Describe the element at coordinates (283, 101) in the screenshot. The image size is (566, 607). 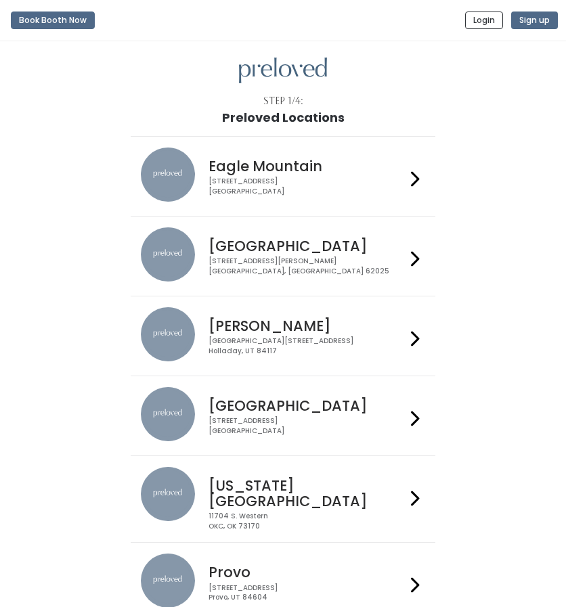
I see `div: Step 1/4:` at that location.